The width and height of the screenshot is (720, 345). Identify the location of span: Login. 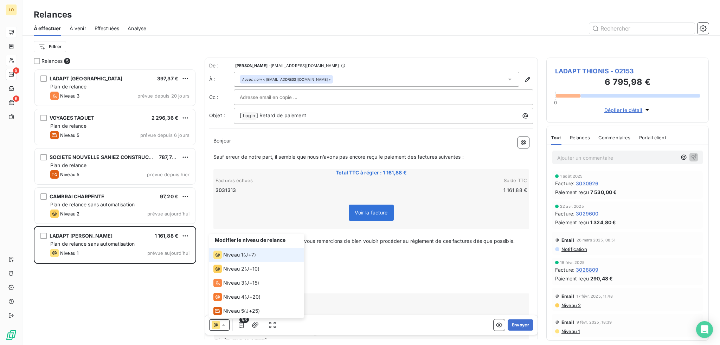
(249, 116).